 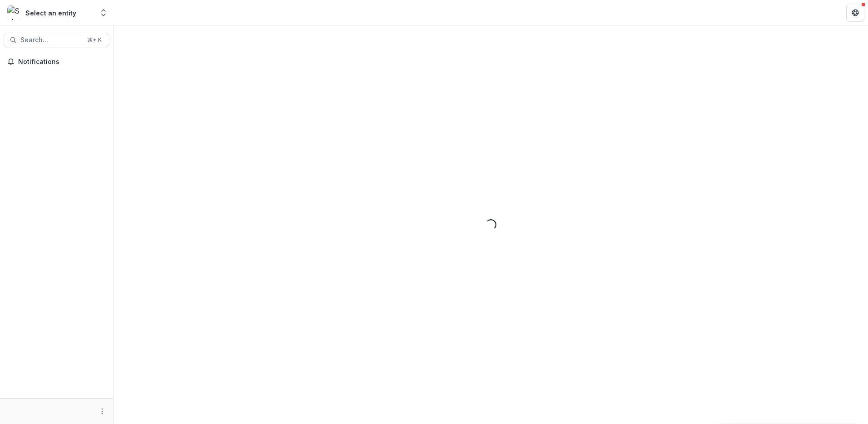 I want to click on button: Get Help, so click(x=856, y=13).